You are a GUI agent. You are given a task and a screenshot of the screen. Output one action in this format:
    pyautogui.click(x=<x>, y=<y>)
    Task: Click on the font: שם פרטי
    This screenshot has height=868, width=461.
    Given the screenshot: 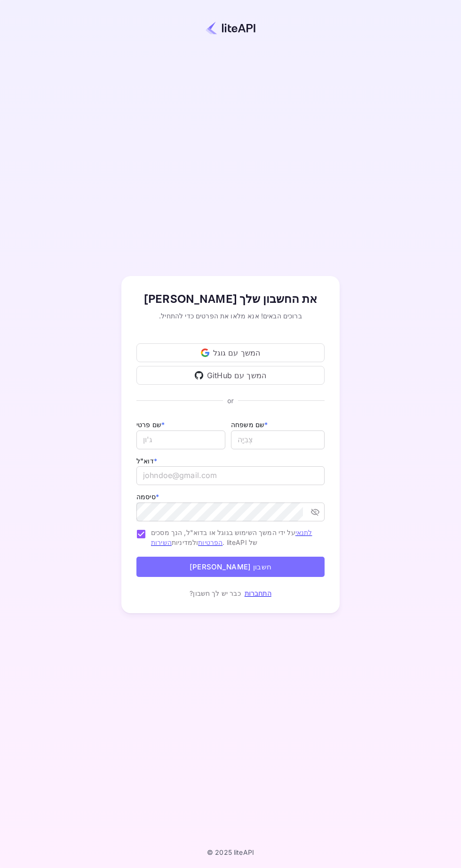 What is the action you would take?
    pyautogui.click(x=149, y=424)
    